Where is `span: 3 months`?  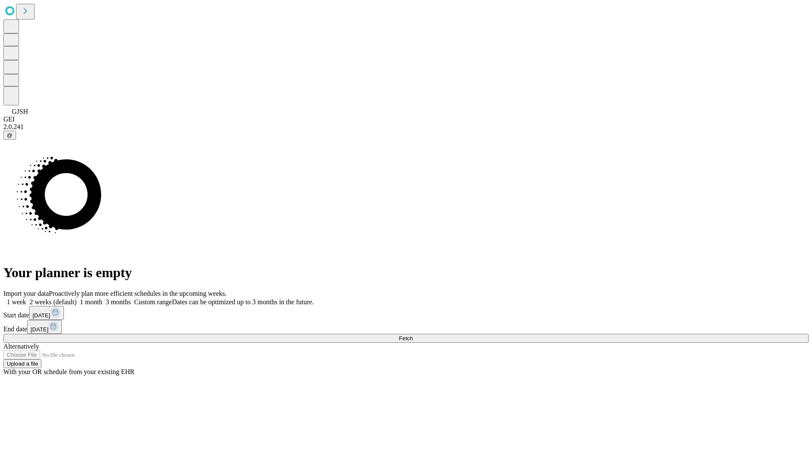
span: 3 months is located at coordinates (118, 302).